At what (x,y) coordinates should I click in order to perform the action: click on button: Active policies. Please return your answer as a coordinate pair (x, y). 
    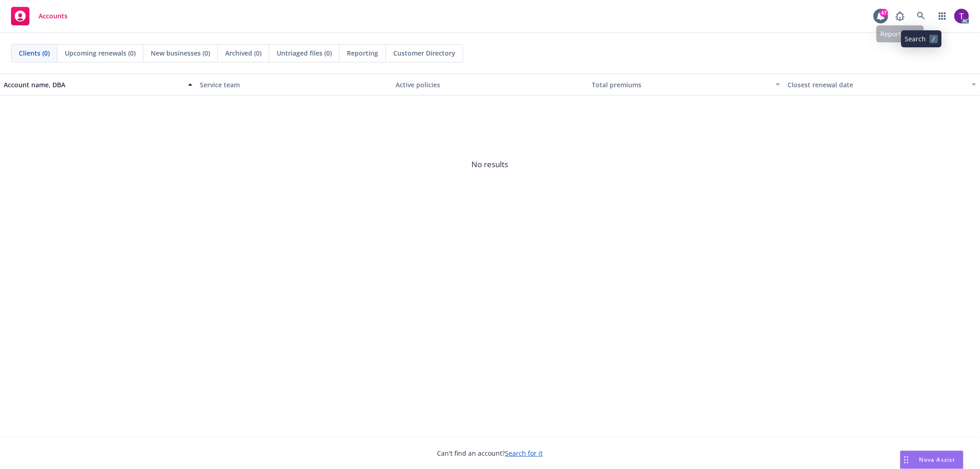
    Looking at the image, I should click on (490, 84).